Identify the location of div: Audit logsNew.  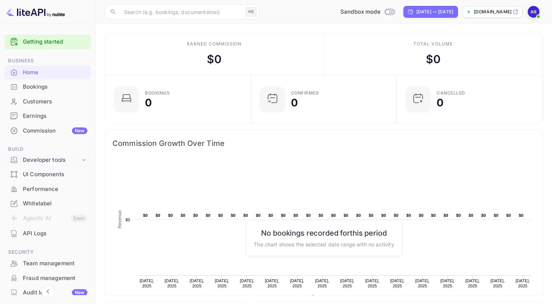
(48, 292).